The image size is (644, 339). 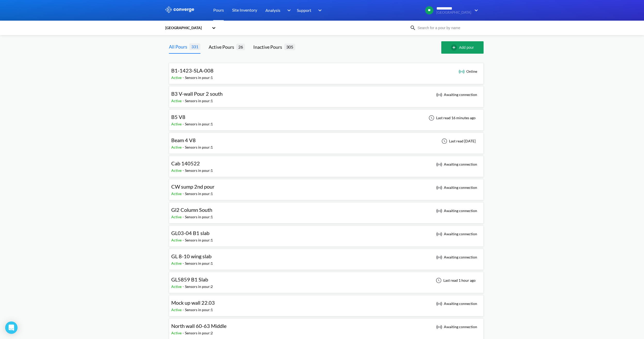 I want to click on span: GL 8-10 wing slab, so click(x=192, y=256).